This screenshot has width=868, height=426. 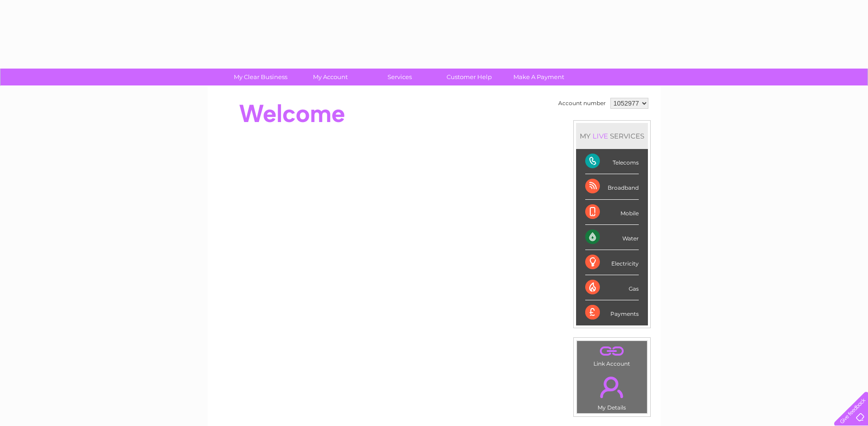 What do you see at coordinates (539, 77) in the screenshot?
I see `a: Make A Payment` at bounding box center [539, 77].